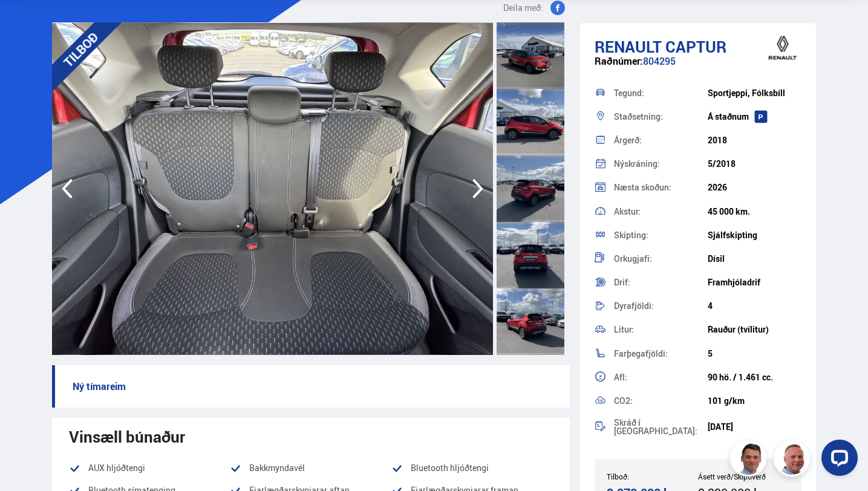 The height and width of the screenshot is (491, 868). What do you see at coordinates (310, 468) in the screenshot?
I see `li: Bakkmyndavél` at bounding box center [310, 468].